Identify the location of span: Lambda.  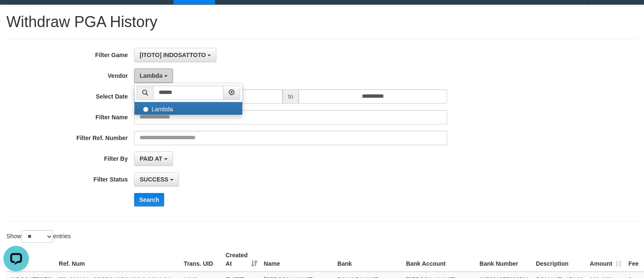
(151, 76).